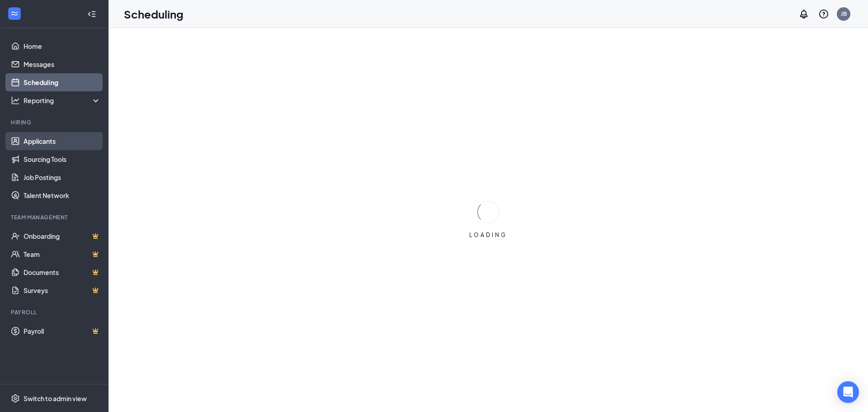 The width and height of the screenshot is (868, 412). I want to click on svg: WorkstreamLogo, so click(15, 14).